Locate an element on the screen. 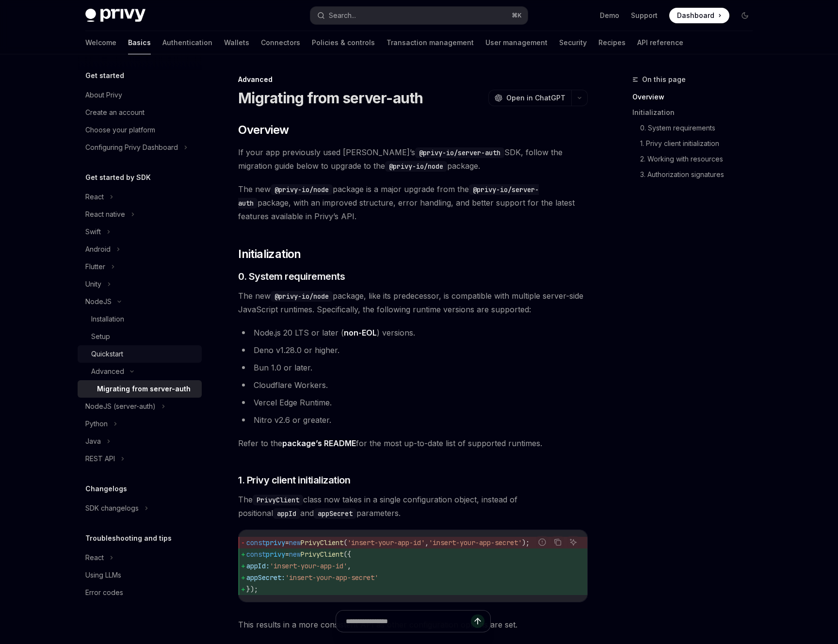 The height and width of the screenshot is (644, 838). li: Node.js 20 LTS or later ( ) versions. is located at coordinates (413, 333).